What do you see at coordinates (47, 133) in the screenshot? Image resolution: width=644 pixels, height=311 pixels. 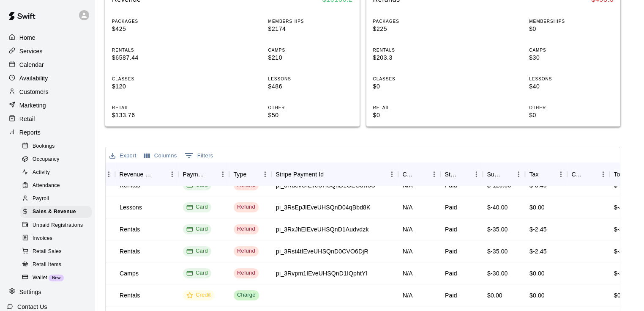 I see `div: Reports` at bounding box center [47, 133].